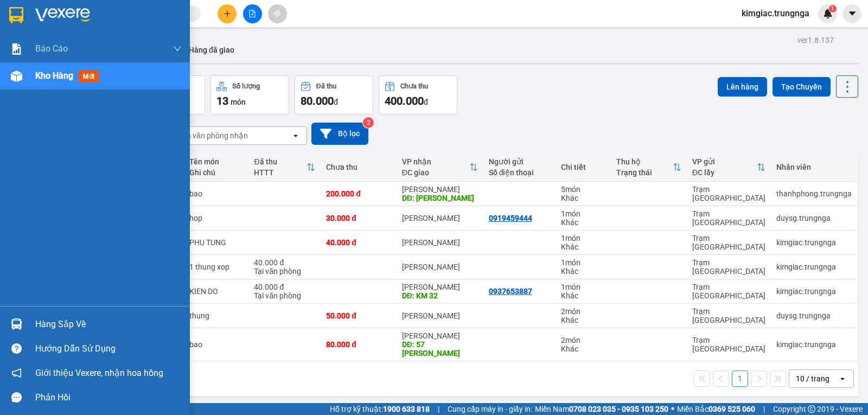 Image resolution: width=868 pixels, height=415 pixels. What do you see at coordinates (359, 243) in the screenshot?
I see `div: 40.000 đ` at bounding box center [359, 243].